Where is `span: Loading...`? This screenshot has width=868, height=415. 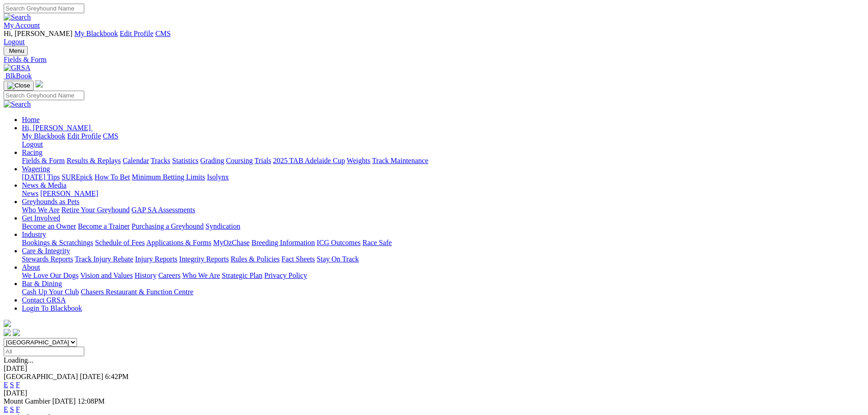
span: Loading... is located at coordinates (18, 360).